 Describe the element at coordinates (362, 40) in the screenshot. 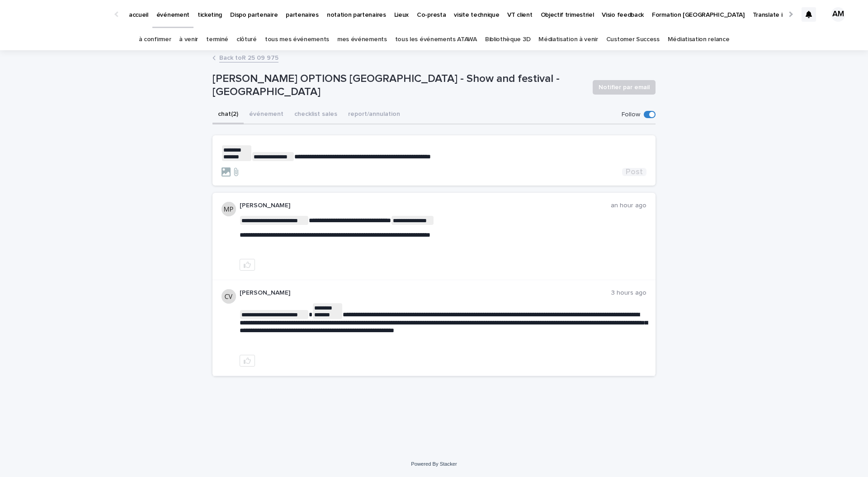

I see `a: mes événements` at that location.